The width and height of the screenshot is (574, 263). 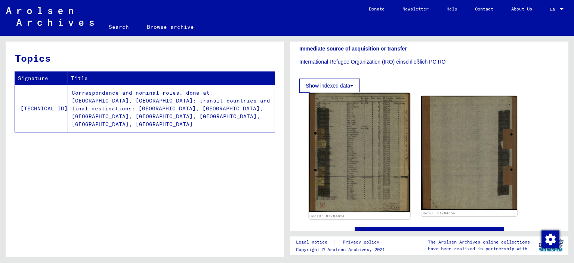 I want to click on th: Title, so click(x=171, y=78).